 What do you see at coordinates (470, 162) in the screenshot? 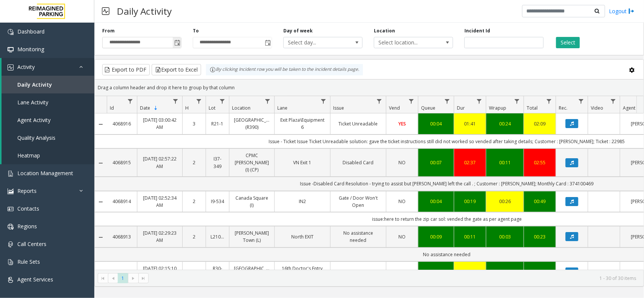
I see `a: 02:37` at bounding box center [470, 162].